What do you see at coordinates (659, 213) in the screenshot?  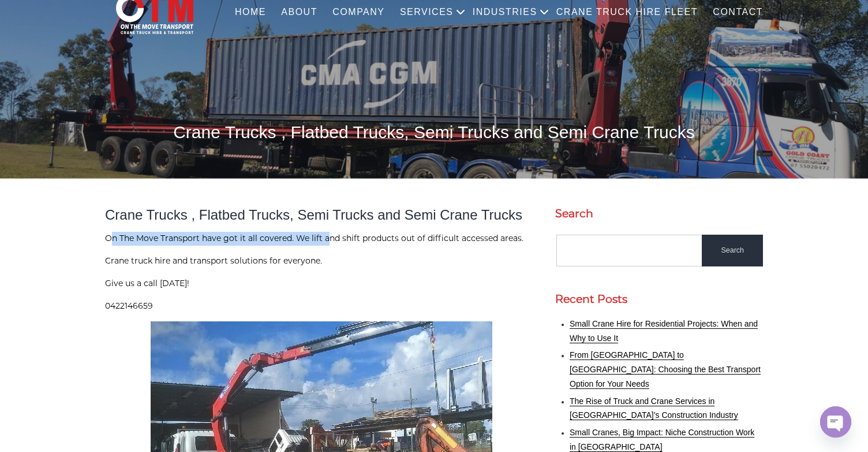 I see `h2: Search` at bounding box center [659, 213].